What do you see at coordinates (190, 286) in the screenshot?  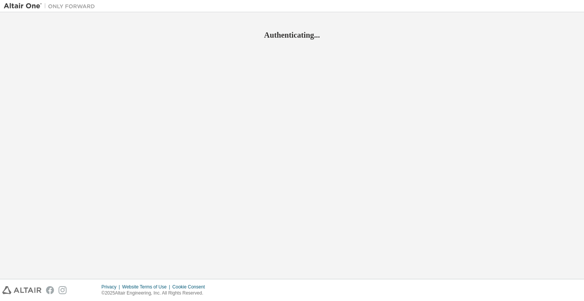 I see `div: Cookie Consent` at bounding box center [190, 286].